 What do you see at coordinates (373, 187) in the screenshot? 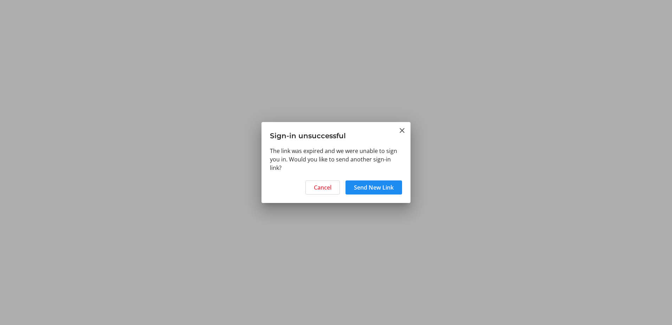
I see `button: Send New Link` at bounding box center [373, 187].